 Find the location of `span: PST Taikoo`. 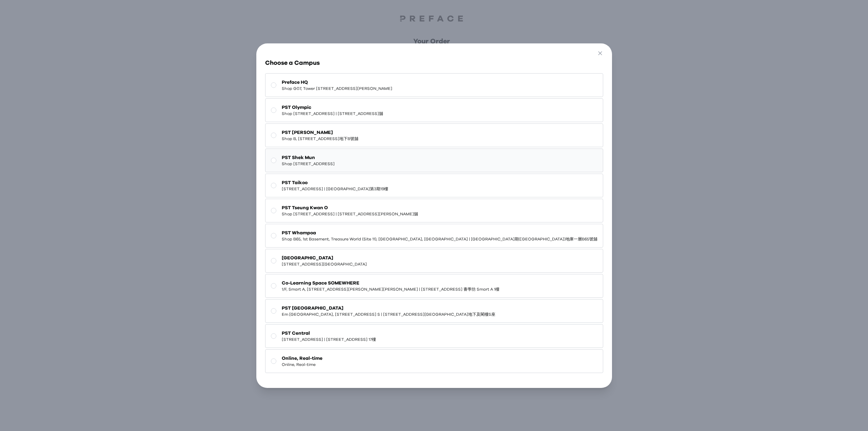

span: PST Taikoo is located at coordinates (335, 183).